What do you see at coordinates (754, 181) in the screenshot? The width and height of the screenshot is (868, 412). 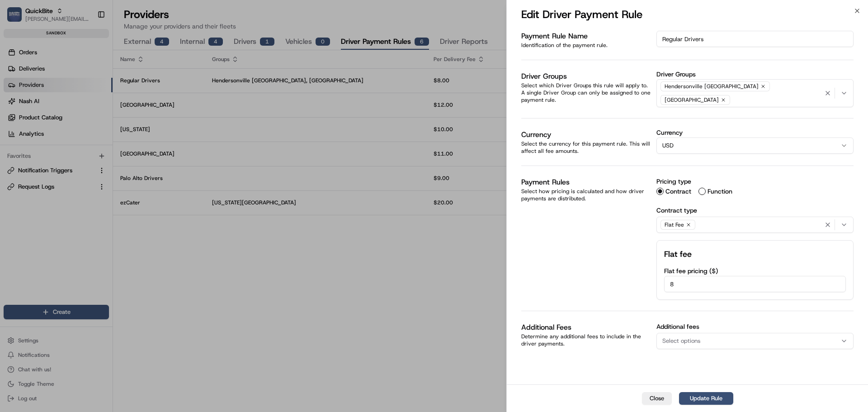 I see `h4: Pricing type` at bounding box center [754, 181].